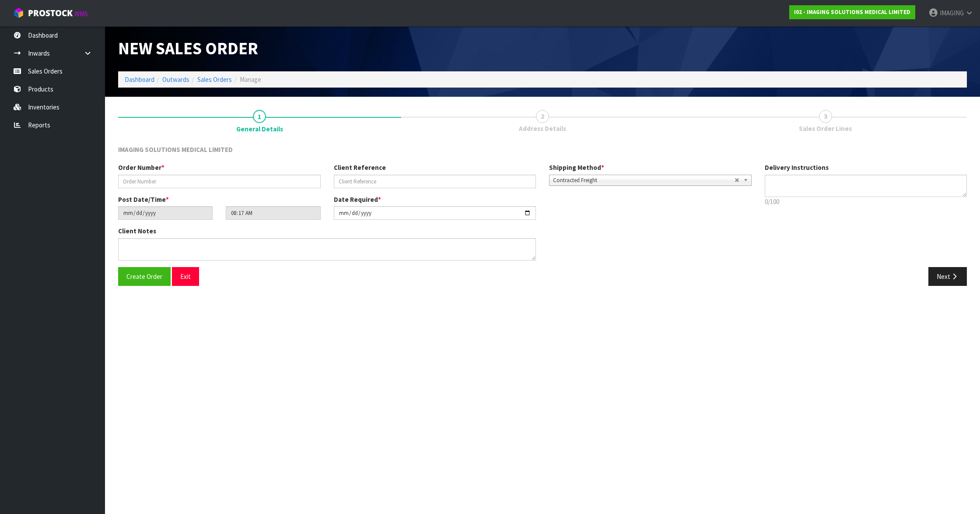 The width and height of the screenshot is (980, 514). What do you see at coordinates (826, 117) in the screenshot?
I see `span: 3` at bounding box center [826, 117].